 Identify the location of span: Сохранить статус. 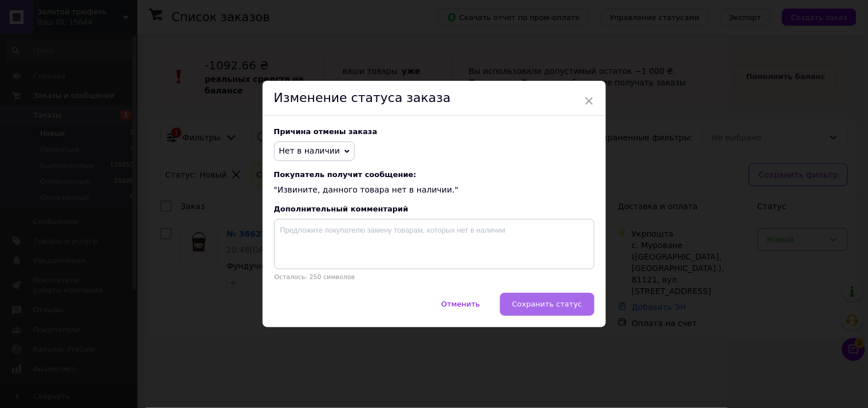
(547, 303).